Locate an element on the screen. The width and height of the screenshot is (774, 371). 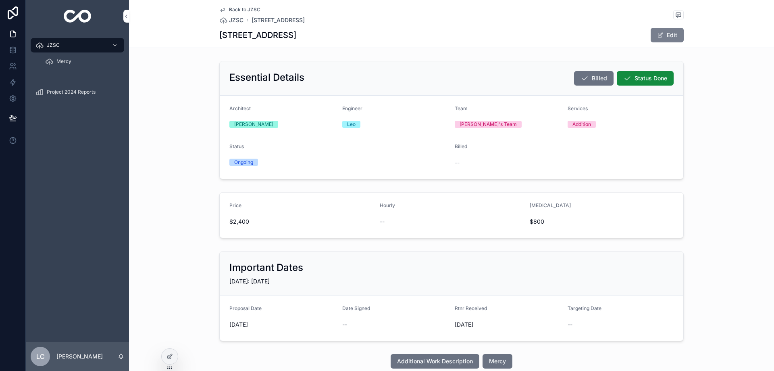
a: Back to JZSC is located at coordinates (240, 10).